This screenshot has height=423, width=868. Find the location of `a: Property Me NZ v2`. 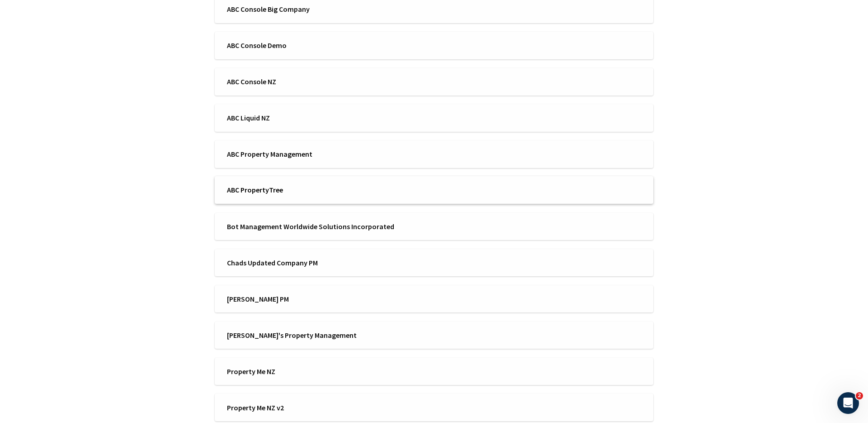

a: Property Me NZ v2 is located at coordinates (434, 407).